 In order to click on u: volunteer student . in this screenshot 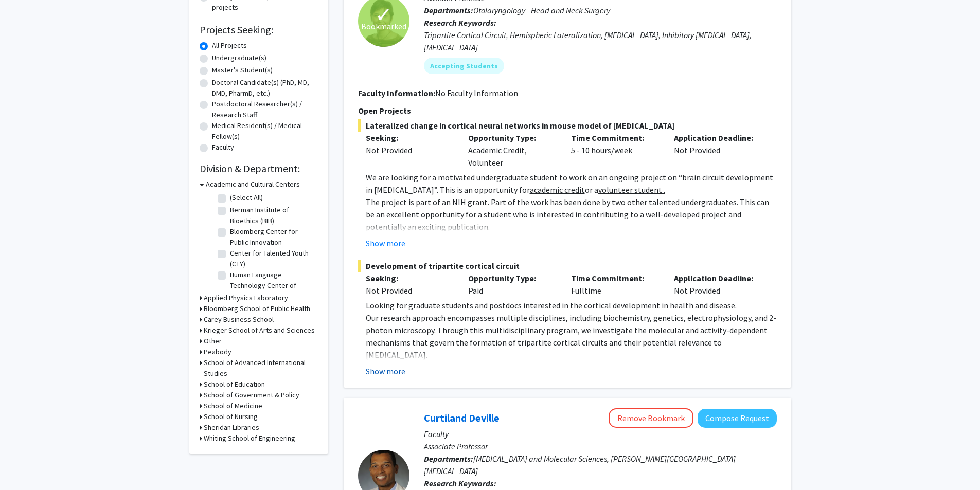, I will do `click(631, 190)`.